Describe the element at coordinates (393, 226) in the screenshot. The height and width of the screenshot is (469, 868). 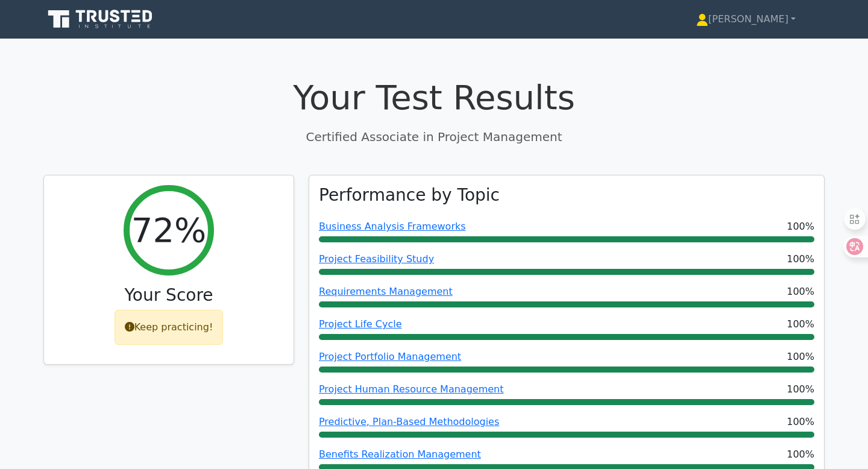
I see `a: Business Analysis Frameworks` at that location.